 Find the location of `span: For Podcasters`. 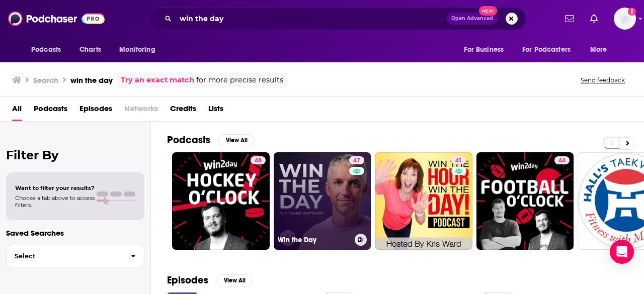

span: For Podcasters is located at coordinates (546, 50).